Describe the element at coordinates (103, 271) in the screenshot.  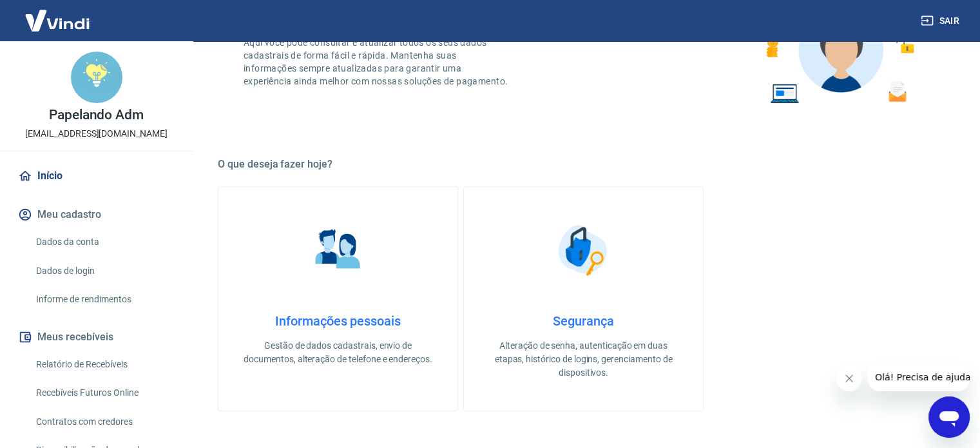
I see `a: Dados de login` at that location.